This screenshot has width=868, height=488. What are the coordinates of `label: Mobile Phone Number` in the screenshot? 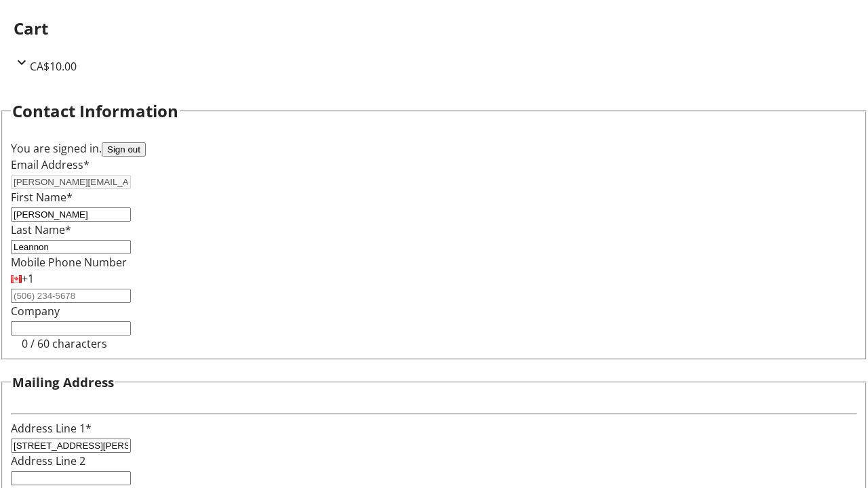 It's located at (68, 263).